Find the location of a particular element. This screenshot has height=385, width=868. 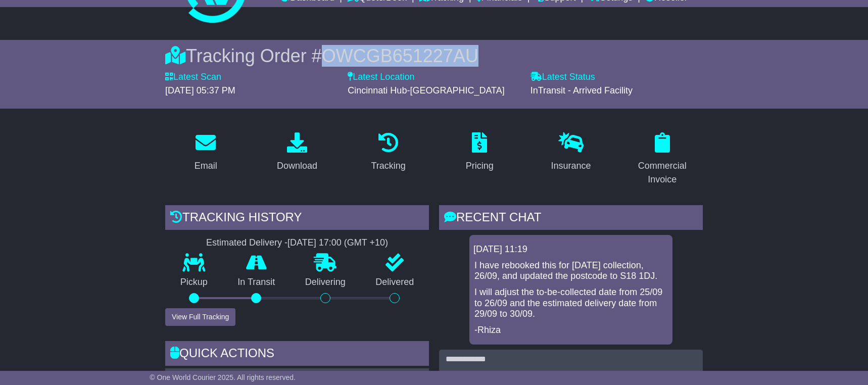

a: Commercial Invoice is located at coordinates (662, 159).